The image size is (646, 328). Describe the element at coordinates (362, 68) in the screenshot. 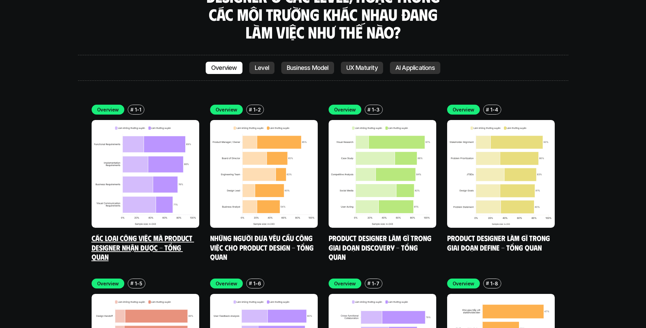

I see `a: UX Maturity` at that location.